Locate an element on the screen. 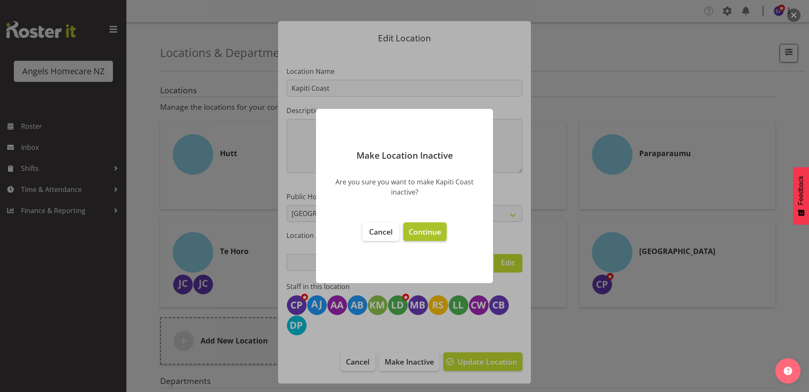 The image size is (809, 392). span: Continue is located at coordinates (425, 231).